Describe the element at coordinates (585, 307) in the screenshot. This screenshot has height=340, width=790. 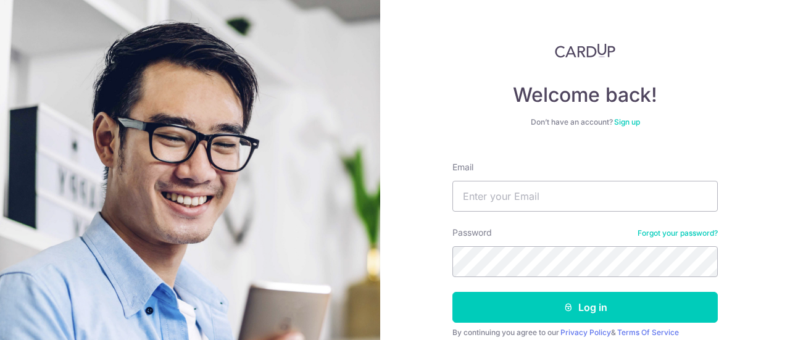
I see `button: Log in` at that location.